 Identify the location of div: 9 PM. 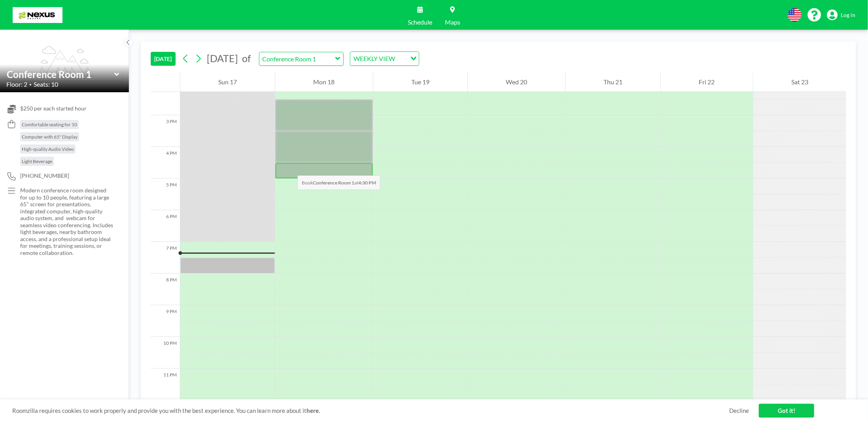
(165, 321).